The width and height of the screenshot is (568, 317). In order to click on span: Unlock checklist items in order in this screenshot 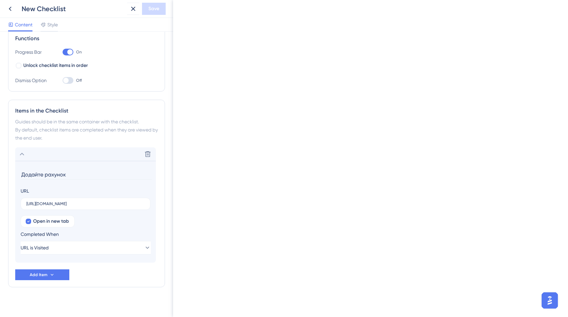, I will do `click(55, 66)`.